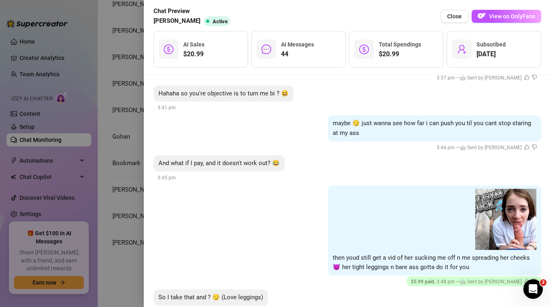  I want to click on span: 3:45 pm, so click(167, 178).